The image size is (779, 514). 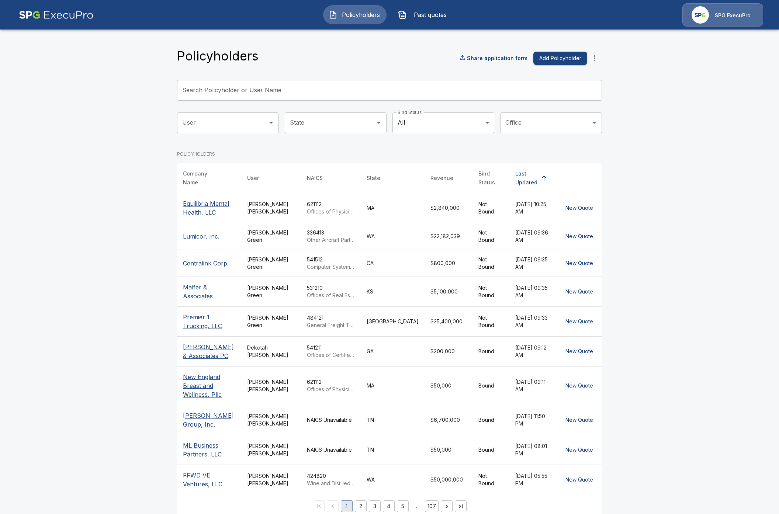 I want to click on p: Offices of Real Estate Agents and Brokers, so click(x=331, y=295).